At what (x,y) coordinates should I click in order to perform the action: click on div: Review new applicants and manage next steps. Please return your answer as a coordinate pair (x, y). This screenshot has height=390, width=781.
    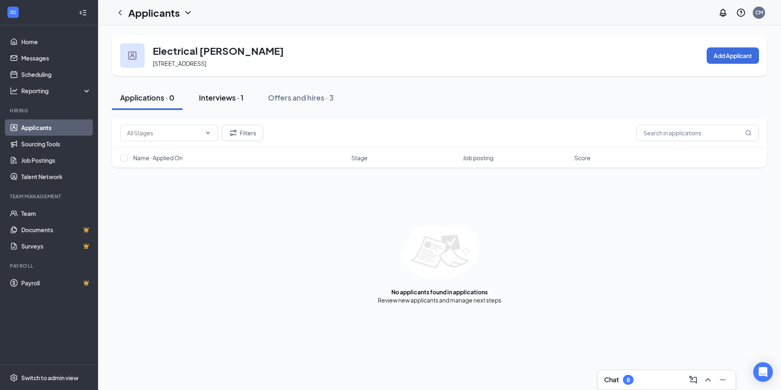
    Looking at the image, I should click on (439, 300).